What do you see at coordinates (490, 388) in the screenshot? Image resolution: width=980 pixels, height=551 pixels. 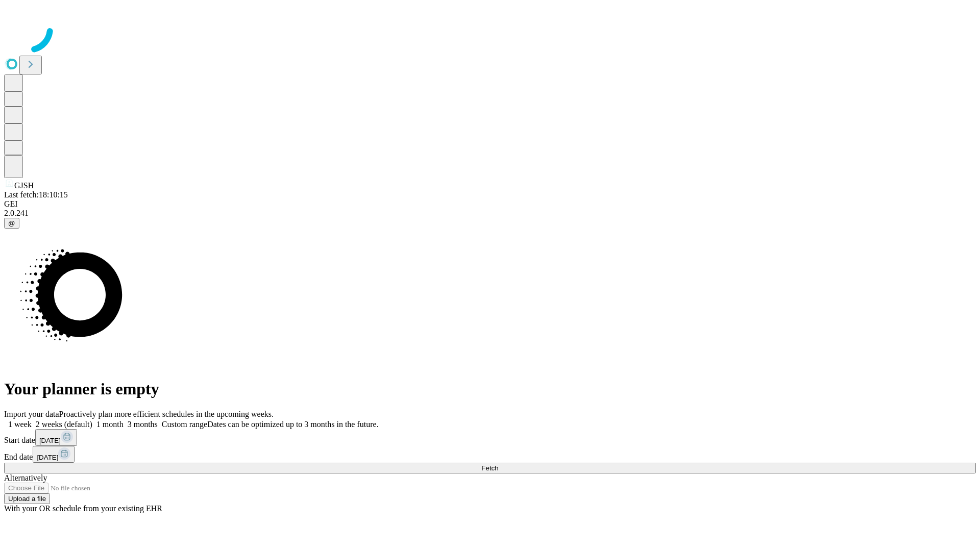 I see `h1: Your planner is empty` at bounding box center [490, 388].